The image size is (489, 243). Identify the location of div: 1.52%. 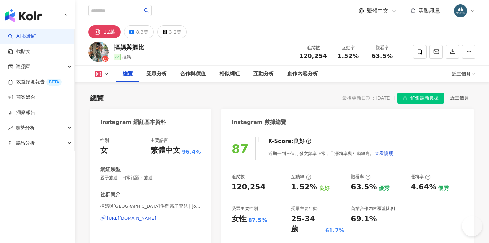
(304, 187).